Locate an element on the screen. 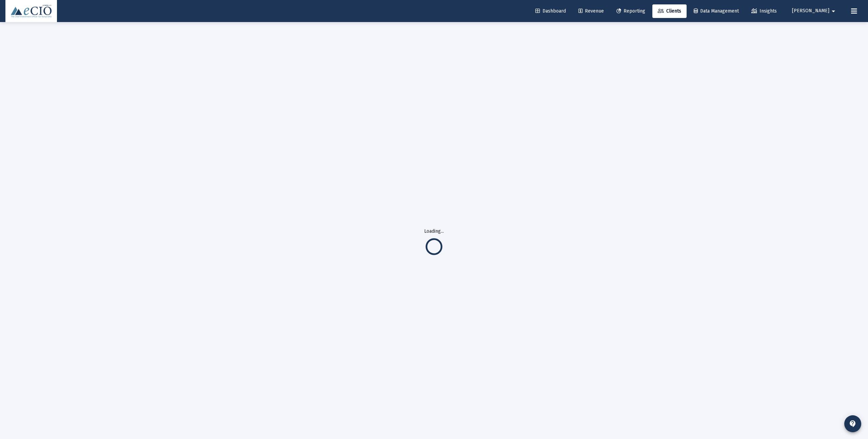 The image size is (868, 439). a: Dashboard is located at coordinates (551, 11).